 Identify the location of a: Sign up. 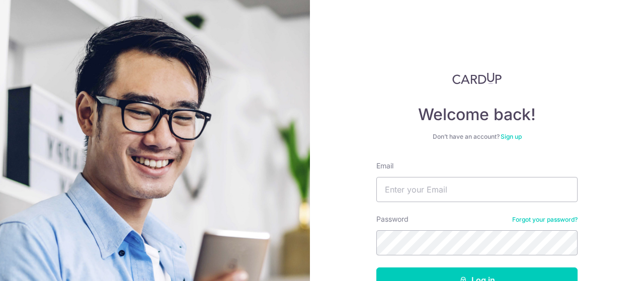
(511, 136).